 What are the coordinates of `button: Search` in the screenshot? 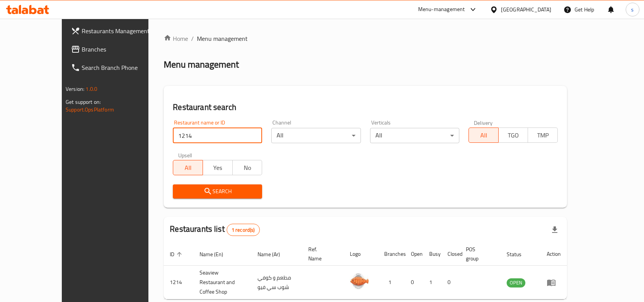 It's located at (217, 191).